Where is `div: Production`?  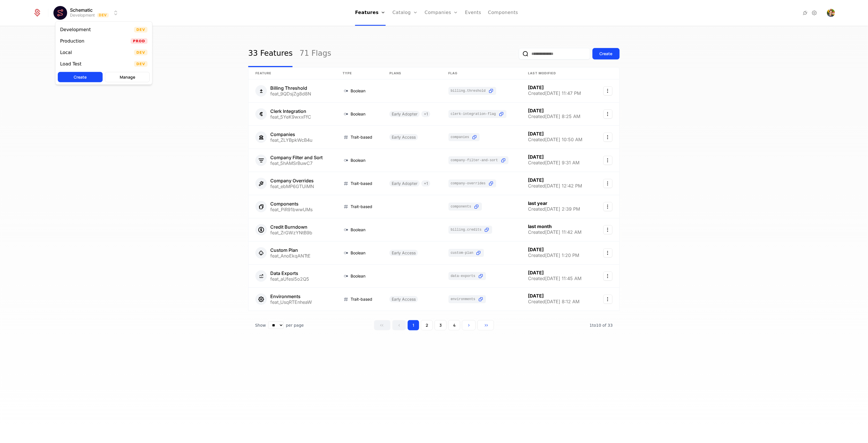
div: Production is located at coordinates (72, 41).